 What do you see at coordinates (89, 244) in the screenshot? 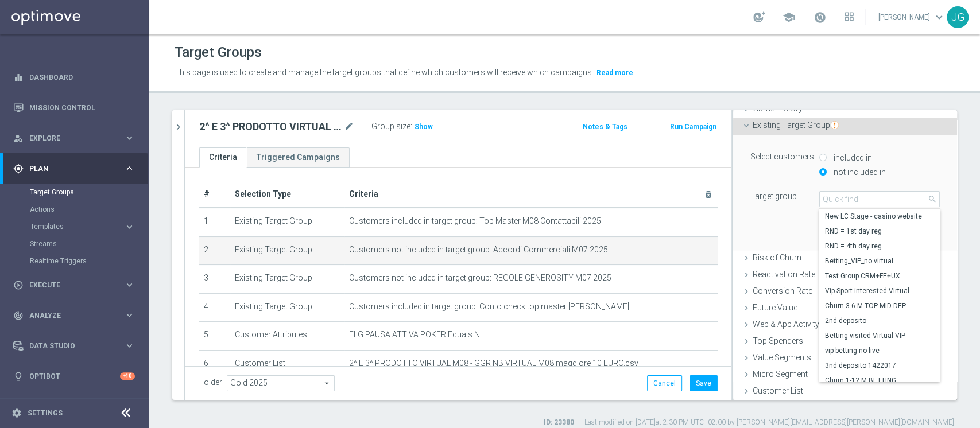
I see `div: Streams` at bounding box center [89, 244].